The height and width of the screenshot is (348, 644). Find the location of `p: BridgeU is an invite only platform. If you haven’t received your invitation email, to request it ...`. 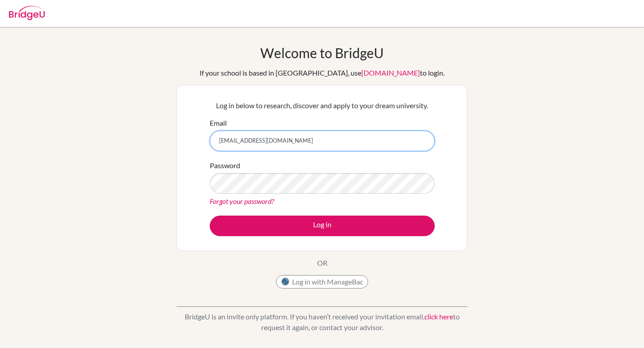

p: BridgeU is an invite only platform. If you haven’t received your invitation email, to request it ... is located at coordinates (322, 322).